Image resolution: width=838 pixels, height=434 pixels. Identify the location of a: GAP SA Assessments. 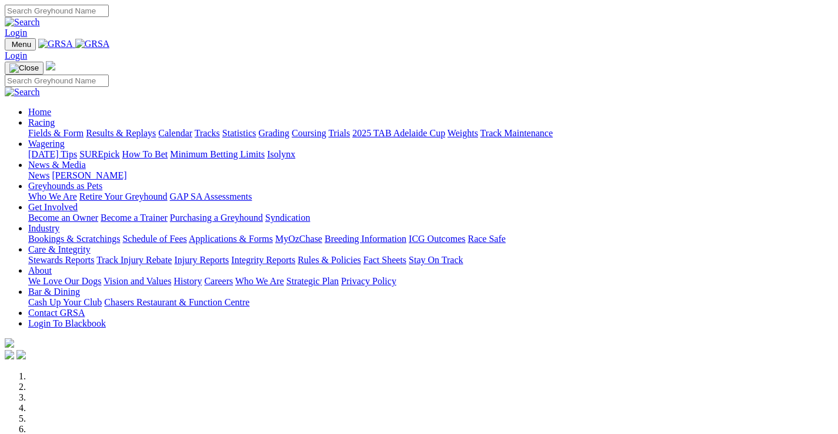
(211, 196).